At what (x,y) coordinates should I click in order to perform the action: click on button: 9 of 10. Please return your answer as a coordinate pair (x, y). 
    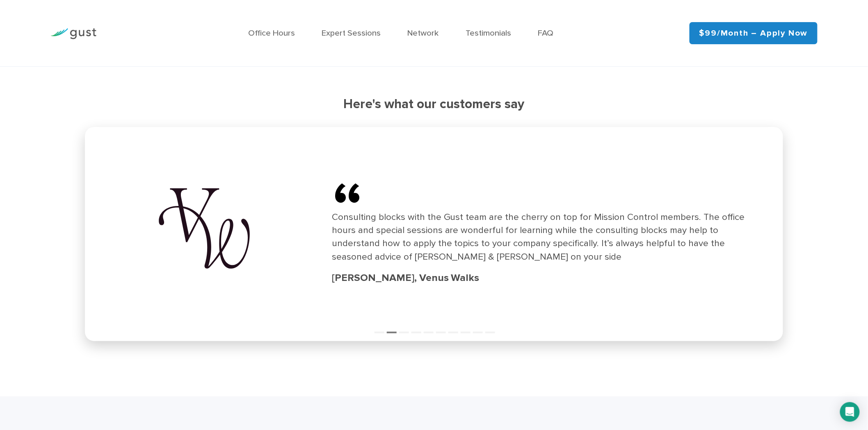
    Looking at the image, I should click on (477, 328).